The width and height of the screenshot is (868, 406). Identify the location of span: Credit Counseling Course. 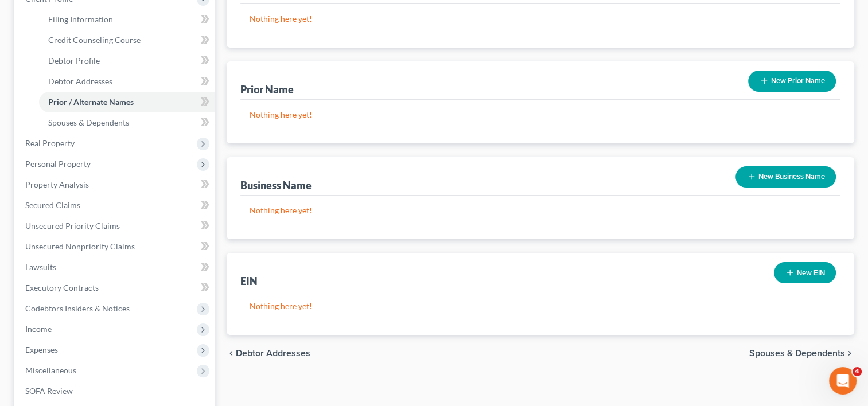
(94, 40).